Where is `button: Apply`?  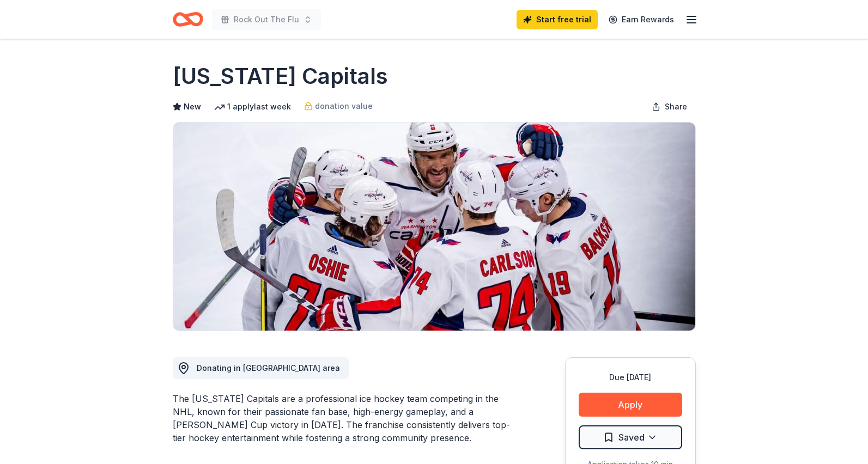
button: Apply is located at coordinates (630, 405).